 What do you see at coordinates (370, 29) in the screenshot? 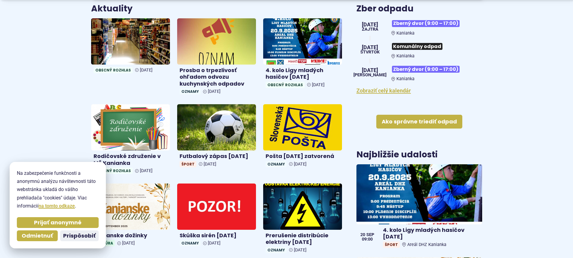
I see `span: Zajtra` at bounding box center [370, 29].